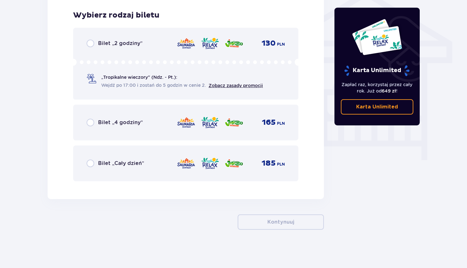 The width and height of the screenshot is (467, 268). What do you see at coordinates (377, 37) in the screenshot?
I see `img: Dwie karty całoroczne do Suntago z napisem 'UNLIMITED RELAX', na białym tle z tropikalnymi liśćmi...` at bounding box center [377, 37].